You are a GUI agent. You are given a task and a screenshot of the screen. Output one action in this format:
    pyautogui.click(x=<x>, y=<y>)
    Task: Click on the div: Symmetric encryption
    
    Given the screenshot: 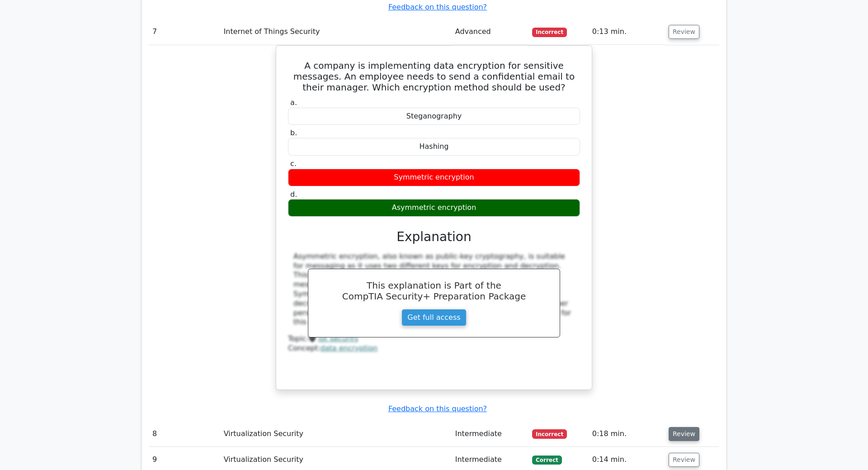 What is the action you would take?
    pyautogui.click(x=434, y=177)
    